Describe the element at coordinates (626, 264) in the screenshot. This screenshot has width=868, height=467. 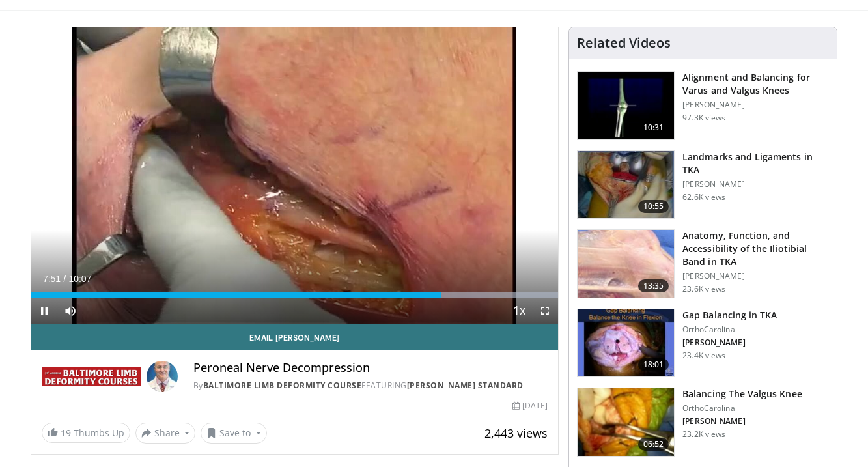
I see `img: 38616_0000_3.png.150x105_q85_crop-smart_upscale.jpg` at that location.